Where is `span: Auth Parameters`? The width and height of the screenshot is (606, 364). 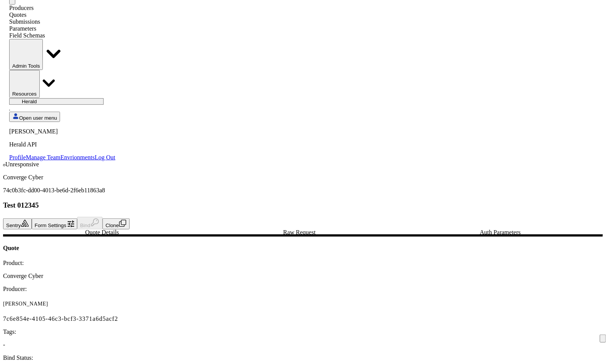
span: Auth Parameters is located at coordinates (500, 232).